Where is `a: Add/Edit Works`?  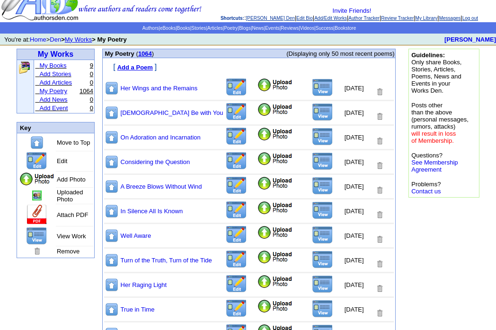
a: Add/Edit Works is located at coordinates (330, 18).